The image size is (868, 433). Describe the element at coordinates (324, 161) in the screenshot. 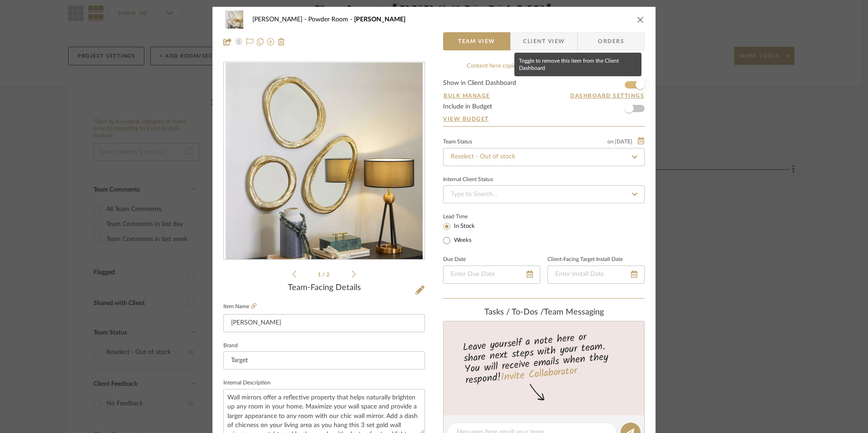

I see `div: 0` at that location.